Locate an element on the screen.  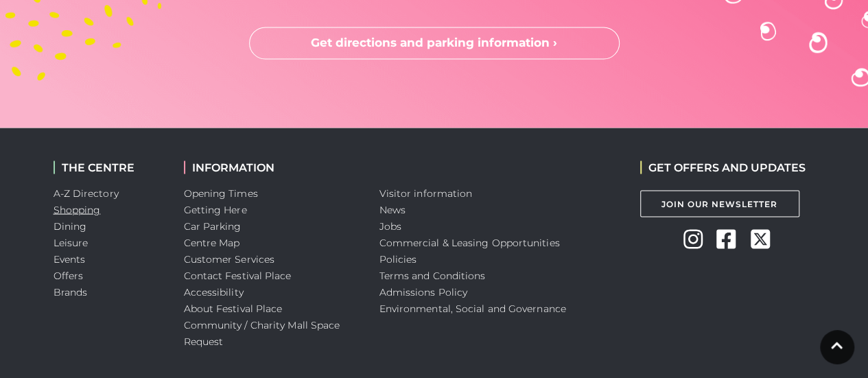
a: Get directions and parking information › is located at coordinates (434, 43).